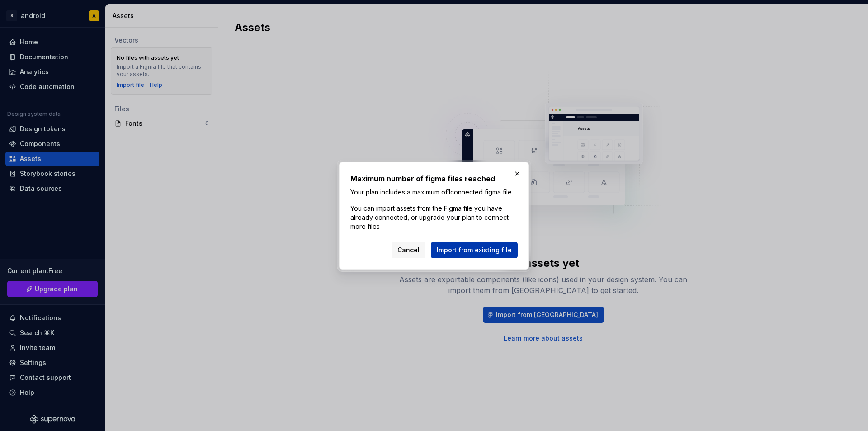 The width and height of the screenshot is (868, 431). I want to click on p: Your plan includes a maximum of connected figma file., so click(434, 192).